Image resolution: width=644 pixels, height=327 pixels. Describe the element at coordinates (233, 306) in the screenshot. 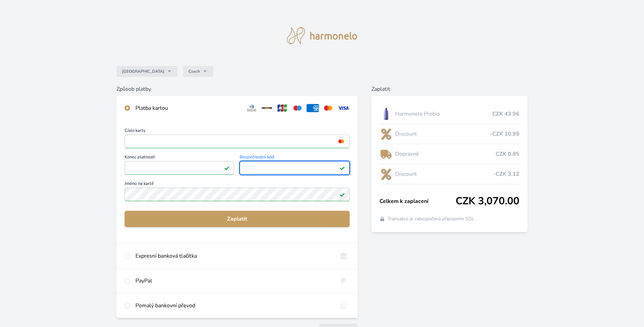

I see `div: Pomalý bankovní převod` at that location.